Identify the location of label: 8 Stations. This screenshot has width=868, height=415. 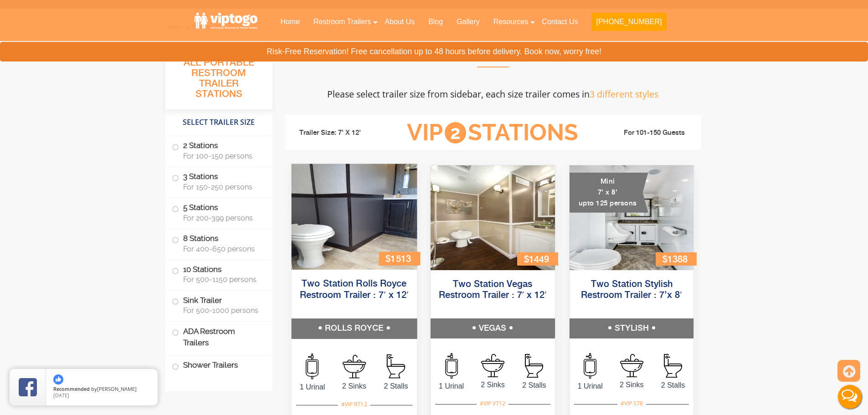
(219, 243).